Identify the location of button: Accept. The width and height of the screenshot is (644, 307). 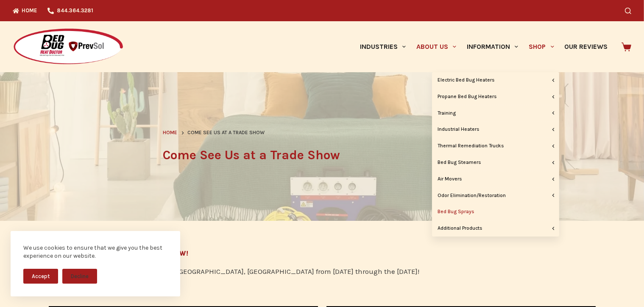
(41, 276).